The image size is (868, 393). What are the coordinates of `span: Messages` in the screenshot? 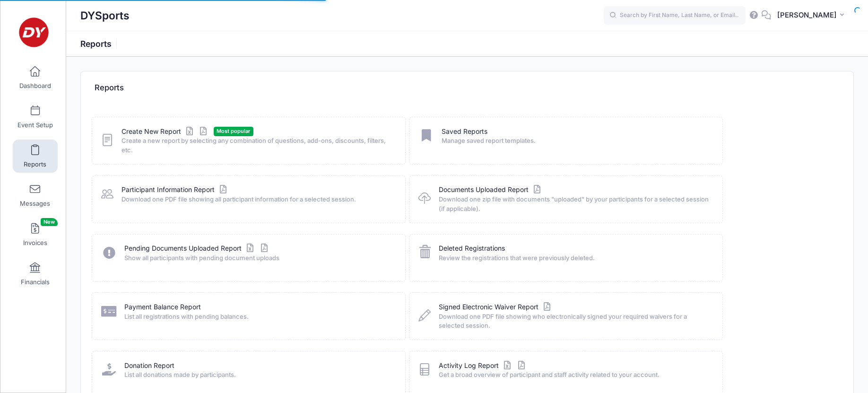 It's located at (35, 204).